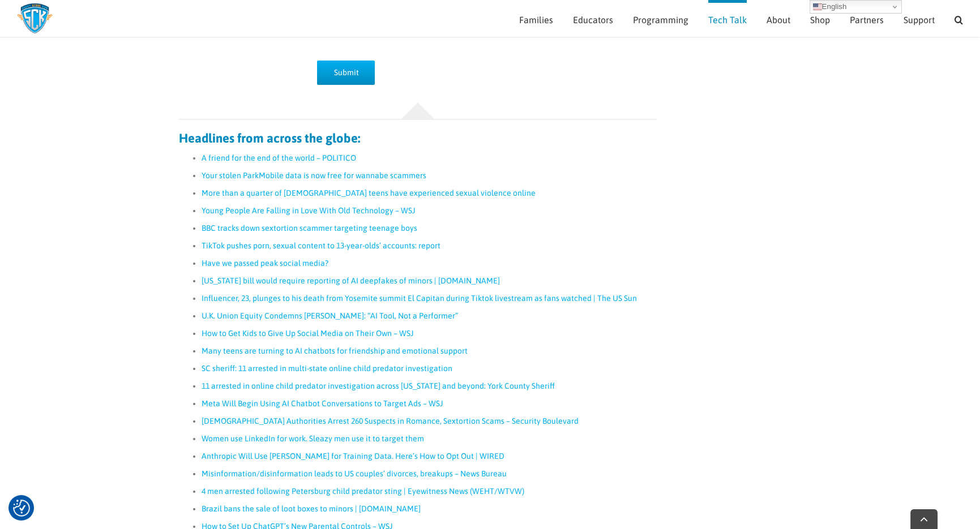 Image resolution: width=980 pixels, height=529 pixels. I want to click on img: Savvy Cyber Kids Logo, so click(35, 18).